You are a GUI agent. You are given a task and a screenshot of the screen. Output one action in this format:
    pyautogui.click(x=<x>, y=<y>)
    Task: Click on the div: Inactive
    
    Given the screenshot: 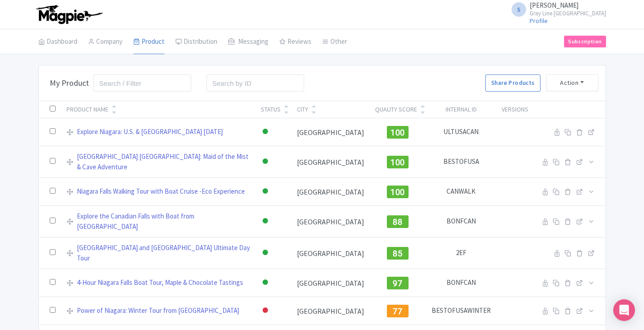 What is the action you would take?
    pyautogui.click(x=265, y=311)
    